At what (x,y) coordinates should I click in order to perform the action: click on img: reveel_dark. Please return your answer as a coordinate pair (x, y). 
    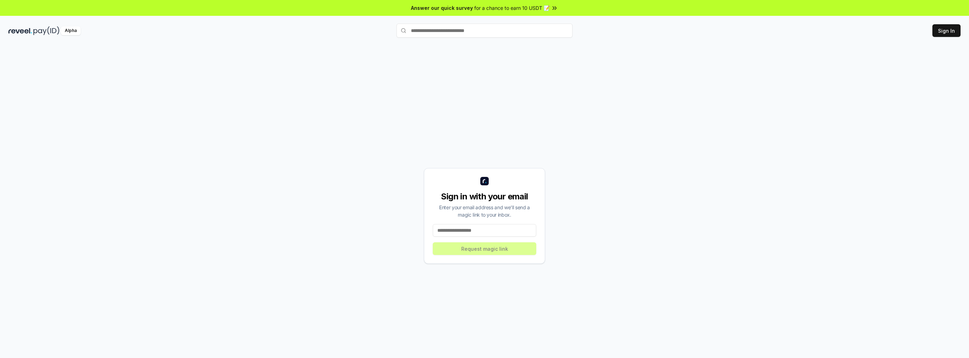
    Looking at the image, I should click on (20, 31).